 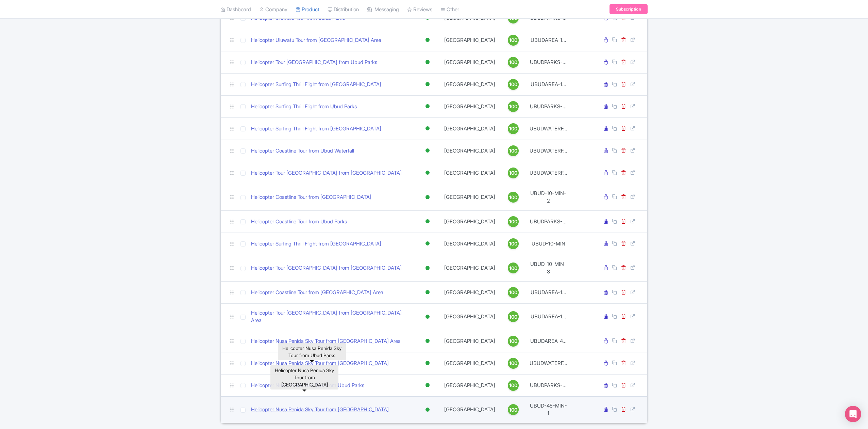 I want to click on div: Open Intercom Messenger, so click(x=852, y=413).